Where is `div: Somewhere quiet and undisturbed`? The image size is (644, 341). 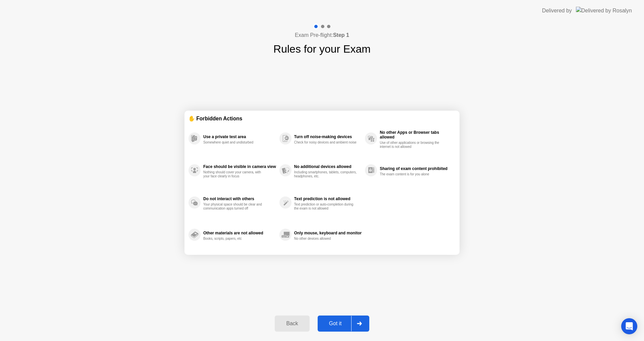 div: Somewhere quiet and undisturbed is located at coordinates (235, 143).